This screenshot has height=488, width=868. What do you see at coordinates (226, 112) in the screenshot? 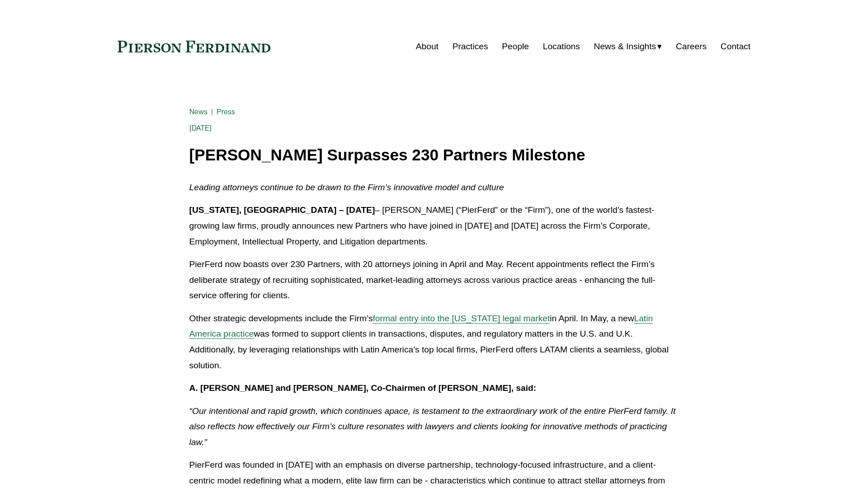
I see `a: Press` at bounding box center [226, 112].